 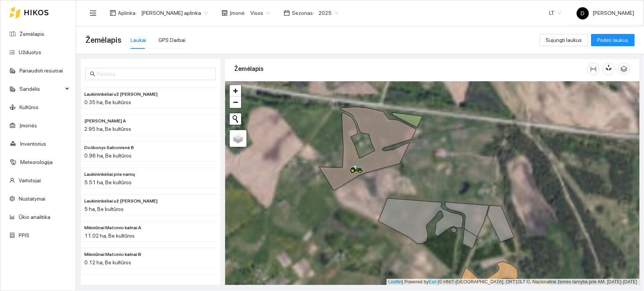 I want to click on div: GPS Darbai, so click(x=172, y=40).